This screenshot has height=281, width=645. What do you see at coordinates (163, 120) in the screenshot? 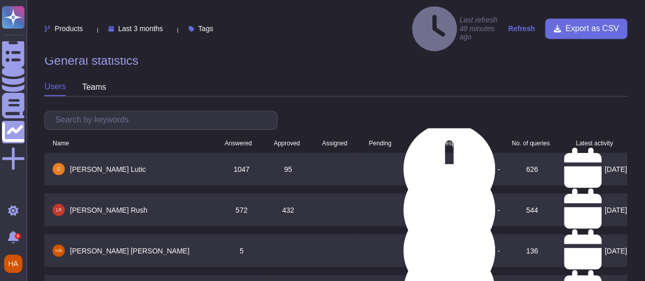
I see `input: Search by keywords` at bounding box center [163, 120].